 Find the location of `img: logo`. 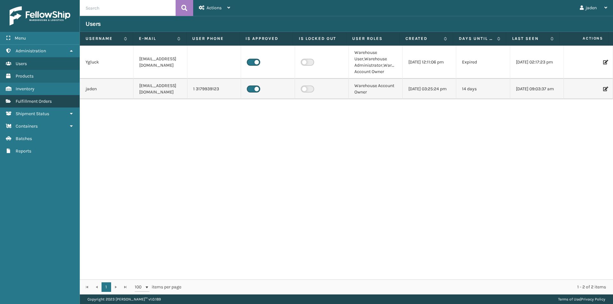

img: logo is located at coordinates (40, 16).